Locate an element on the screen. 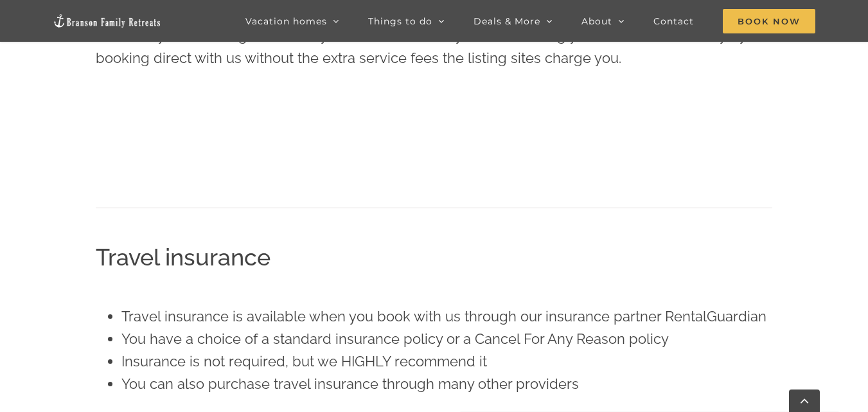 The width and height of the screenshot is (868, 412). li: You have a choice of a standard insurance policy or a Cancel For Any Reason policy is located at coordinates (446, 339).